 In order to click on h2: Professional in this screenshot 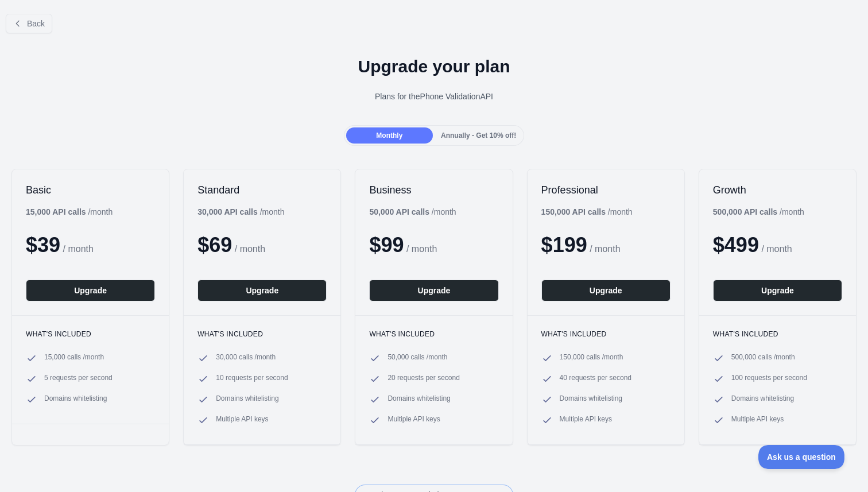, I will do `click(605, 190)`.